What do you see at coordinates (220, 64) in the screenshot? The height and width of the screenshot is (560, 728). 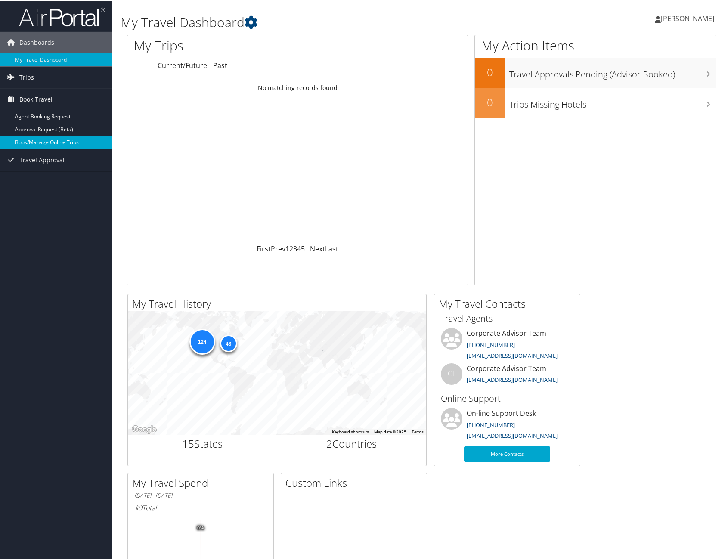 I see `a: Past` at bounding box center [220, 64].